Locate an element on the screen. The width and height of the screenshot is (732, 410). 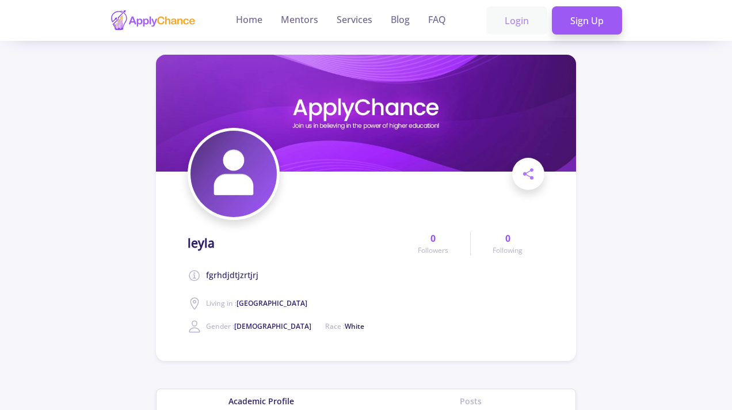
div: Posts is located at coordinates (471, 400).